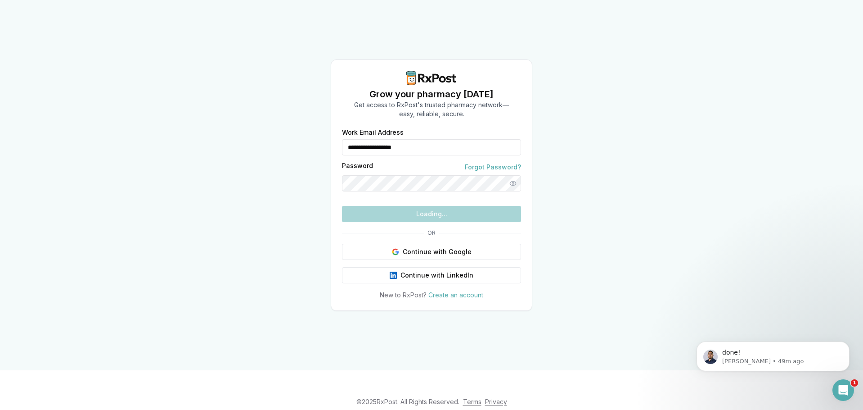  Describe the element at coordinates (432, 109) in the screenshot. I see `p: Get access to RxPost's trusted pharmacy network— easy, reliable, secure.` at that location.